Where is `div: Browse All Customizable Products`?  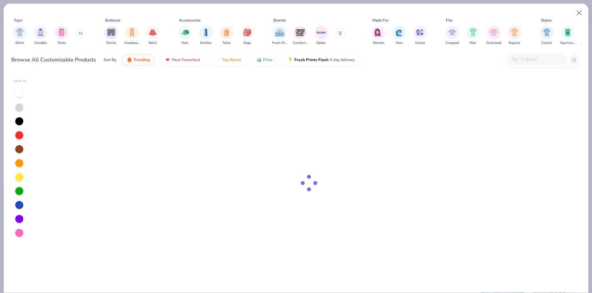
div: Browse All Customizable Products is located at coordinates (54, 60).